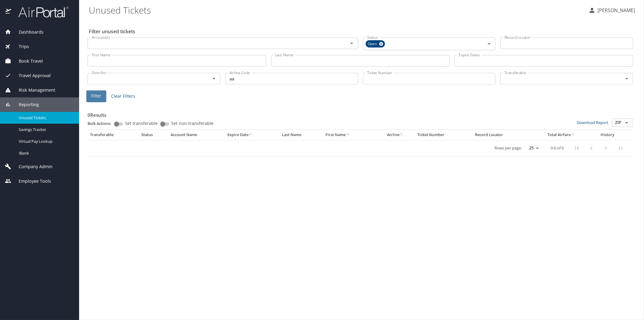 This screenshot has width=644, height=320. What do you see at coordinates (444, 135) in the screenshot?
I see `th: Ticket Number` at bounding box center [444, 135].